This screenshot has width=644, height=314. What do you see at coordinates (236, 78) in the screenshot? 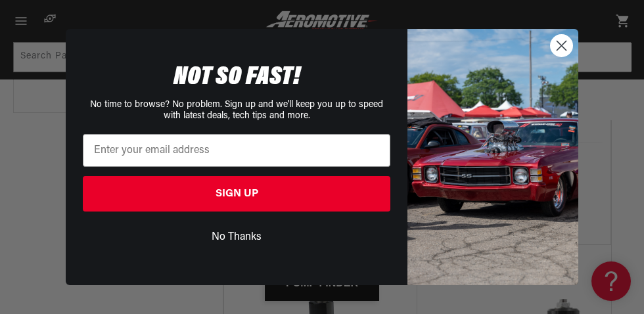
I see `span: NOT SO FAST!` at bounding box center [236, 78].